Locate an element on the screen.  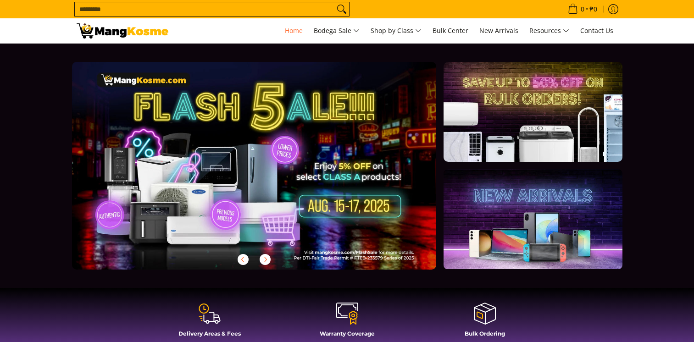
a: New Arrivals is located at coordinates (499, 31).